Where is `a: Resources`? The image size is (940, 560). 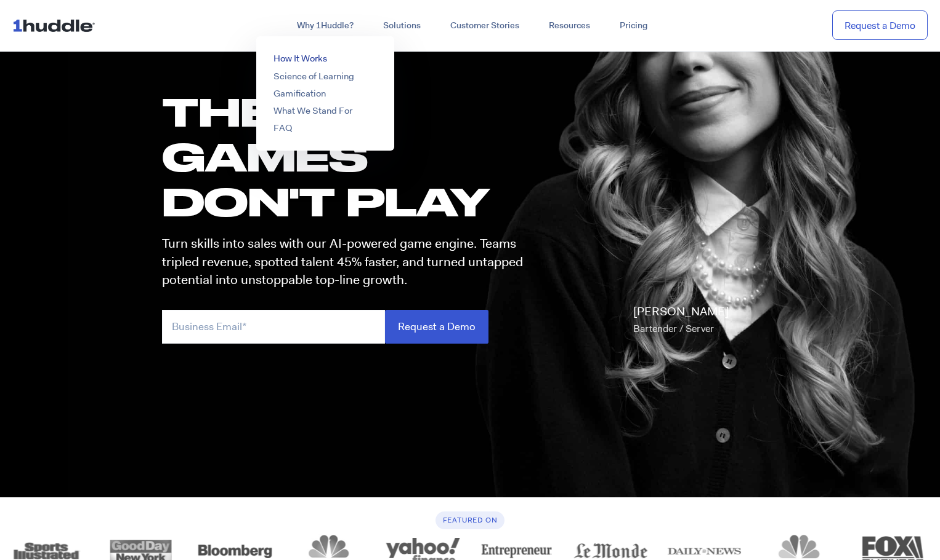 a: Resources is located at coordinates (569, 25).